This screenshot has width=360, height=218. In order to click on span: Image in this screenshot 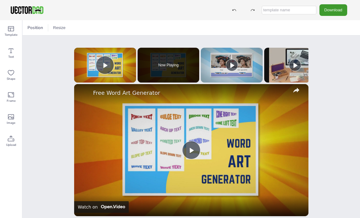, I will do `click(11, 123)`.